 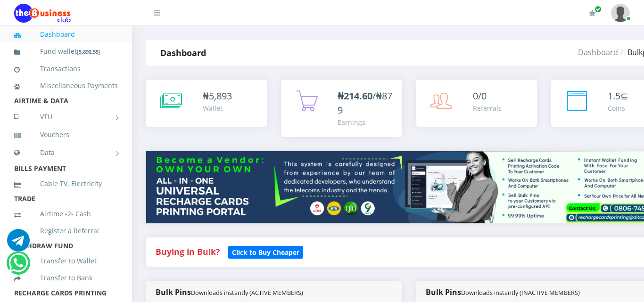 I want to click on span: /₦879, so click(x=365, y=102).